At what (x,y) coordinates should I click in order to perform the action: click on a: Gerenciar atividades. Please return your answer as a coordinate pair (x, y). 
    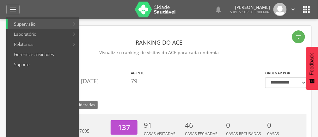
    Looking at the image, I should click on (43, 54).